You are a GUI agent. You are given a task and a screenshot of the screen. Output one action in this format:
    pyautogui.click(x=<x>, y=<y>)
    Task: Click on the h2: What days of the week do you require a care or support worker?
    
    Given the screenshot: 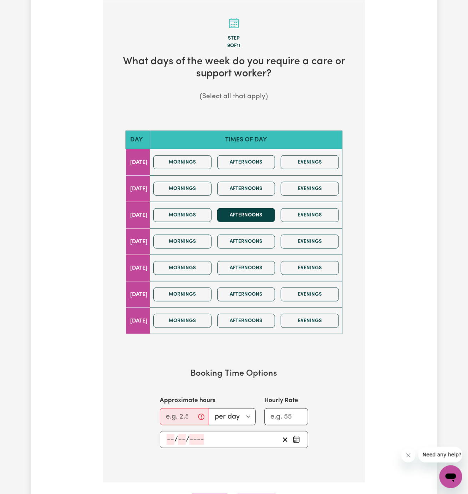 What is the action you would take?
    pyautogui.click(x=234, y=68)
    